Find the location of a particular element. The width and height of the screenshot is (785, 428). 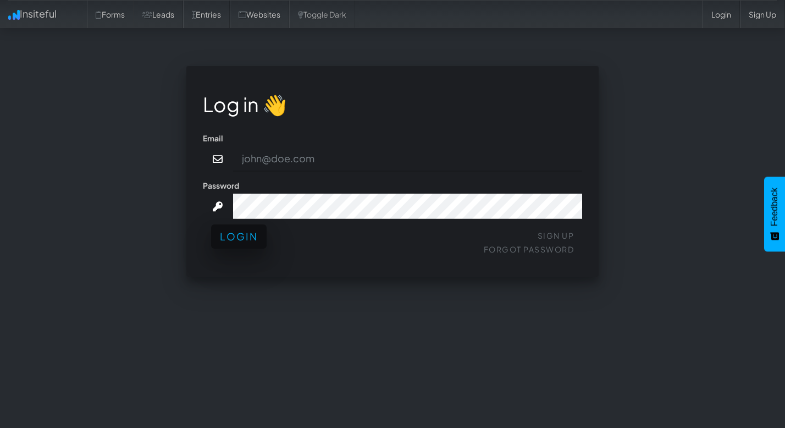

a: Toggle Dark is located at coordinates (322, 14).